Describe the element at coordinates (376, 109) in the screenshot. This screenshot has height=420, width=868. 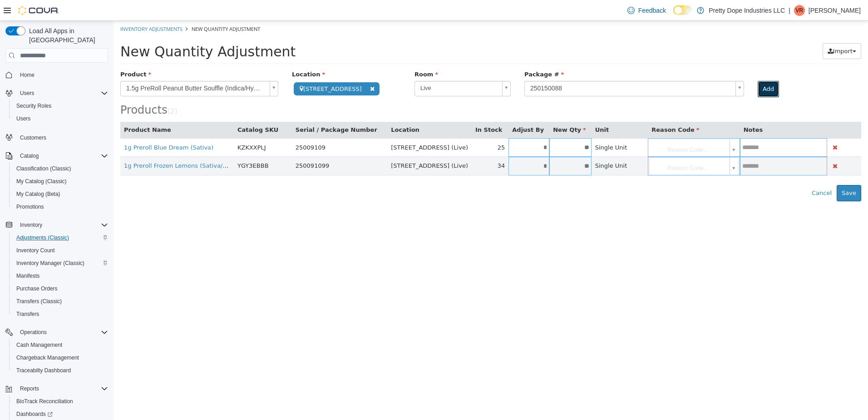
I see `button: In Stock` at that location.